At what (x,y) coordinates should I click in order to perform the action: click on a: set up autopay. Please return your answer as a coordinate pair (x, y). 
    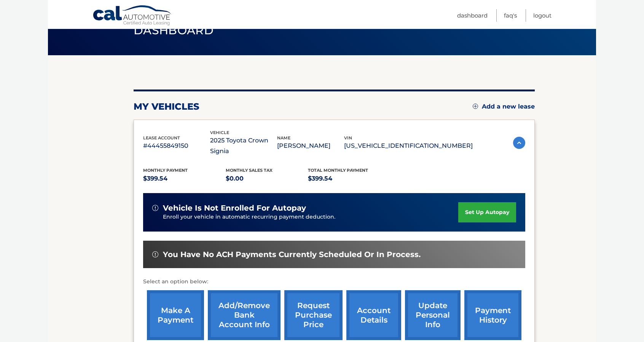
    Looking at the image, I should click on (487, 212).